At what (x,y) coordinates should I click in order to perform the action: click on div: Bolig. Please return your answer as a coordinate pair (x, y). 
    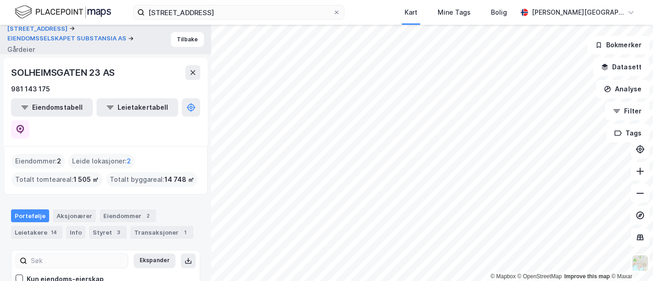
    Looking at the image, I should click on (499, 12).